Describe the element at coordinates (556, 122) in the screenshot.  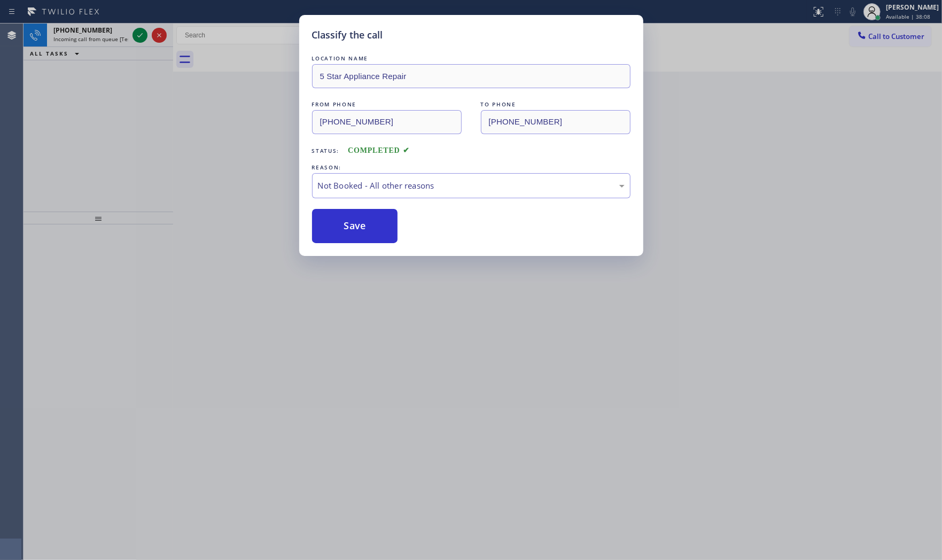
I see `input: To phone` at that location.